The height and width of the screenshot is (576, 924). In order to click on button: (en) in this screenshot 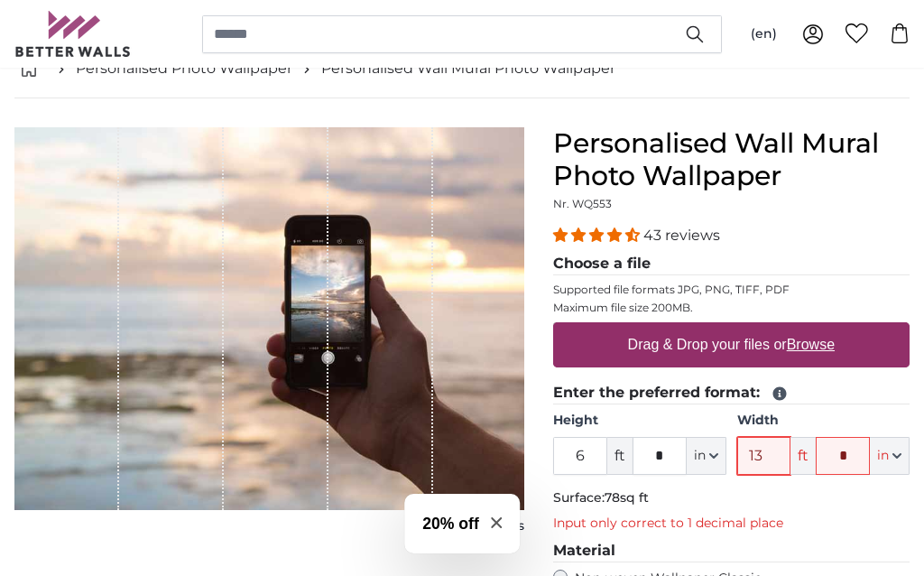, I will do `click(763, 34)`.